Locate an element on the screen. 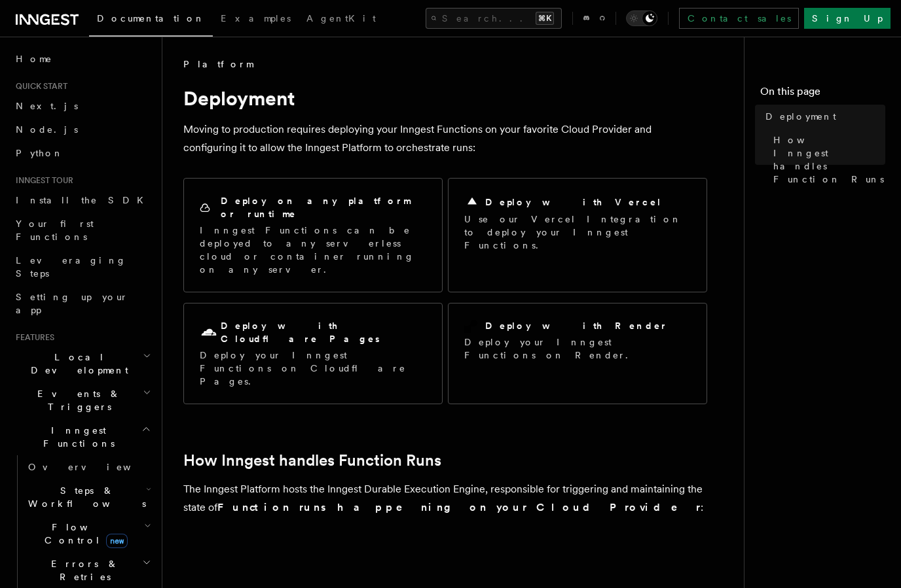  h1: Deployment is located at coordinates (445, 98).